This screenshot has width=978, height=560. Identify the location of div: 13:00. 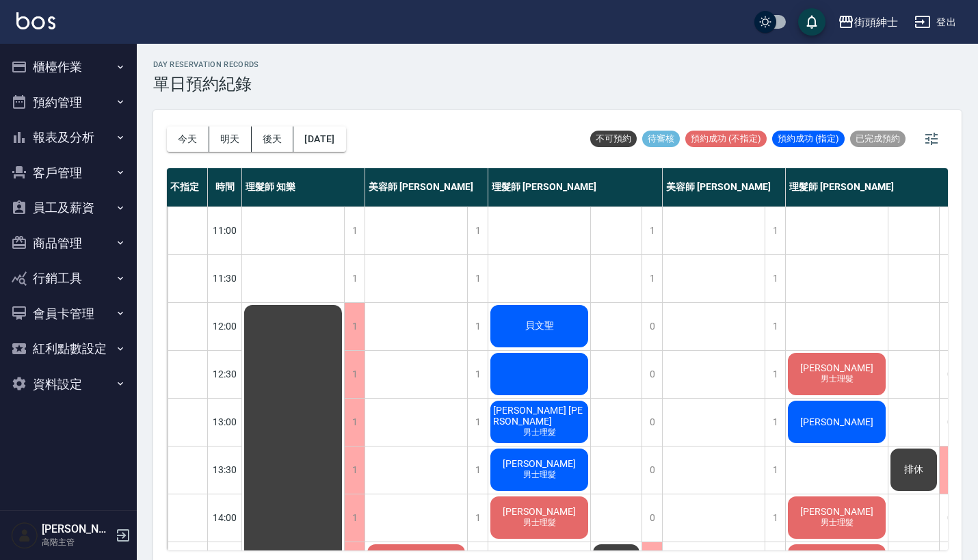
(225, 422).